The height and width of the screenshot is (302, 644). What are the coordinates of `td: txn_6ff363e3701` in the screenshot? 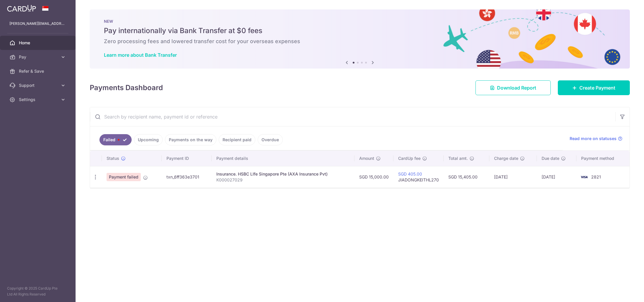 It's located at (186, 176).